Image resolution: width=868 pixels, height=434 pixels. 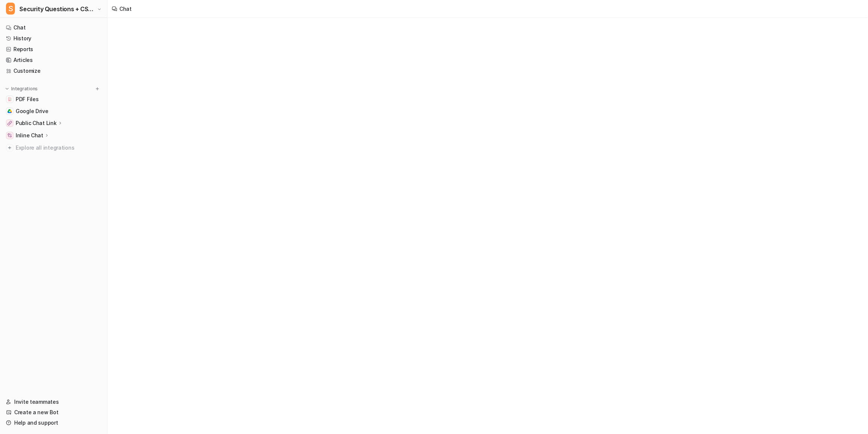 I want to click on span: Explore all integrations, so click(x=58, y=148).